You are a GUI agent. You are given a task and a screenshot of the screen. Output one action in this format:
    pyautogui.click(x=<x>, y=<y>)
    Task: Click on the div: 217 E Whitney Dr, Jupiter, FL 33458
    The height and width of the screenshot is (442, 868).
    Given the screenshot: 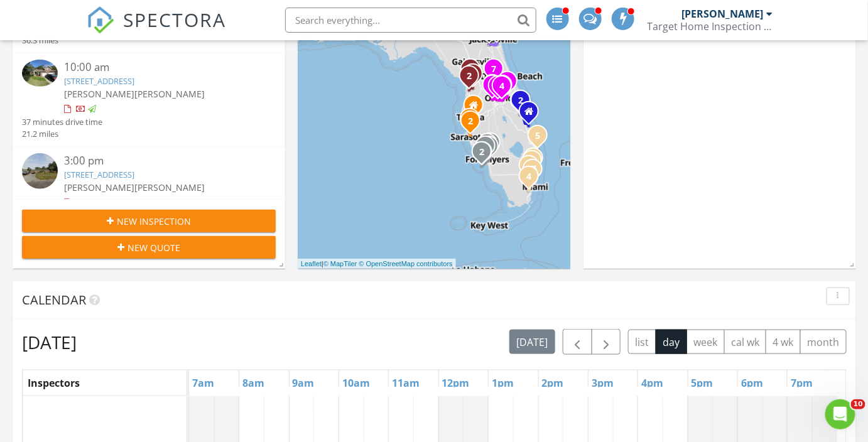 What is the action you would take?
    pyautogui.click(x=542, y=139)
    